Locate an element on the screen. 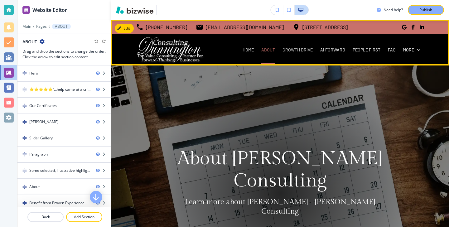 The height and width of the screenshot is (227, 449). p: Main is located at coordinates (27, 26).